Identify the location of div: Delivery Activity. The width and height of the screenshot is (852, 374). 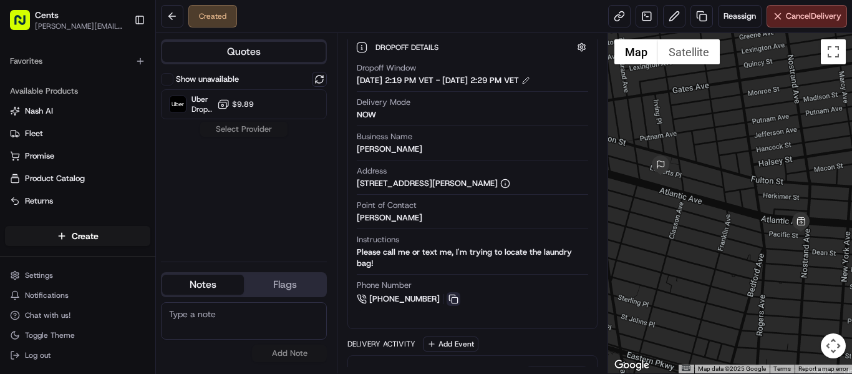
(381, 344).